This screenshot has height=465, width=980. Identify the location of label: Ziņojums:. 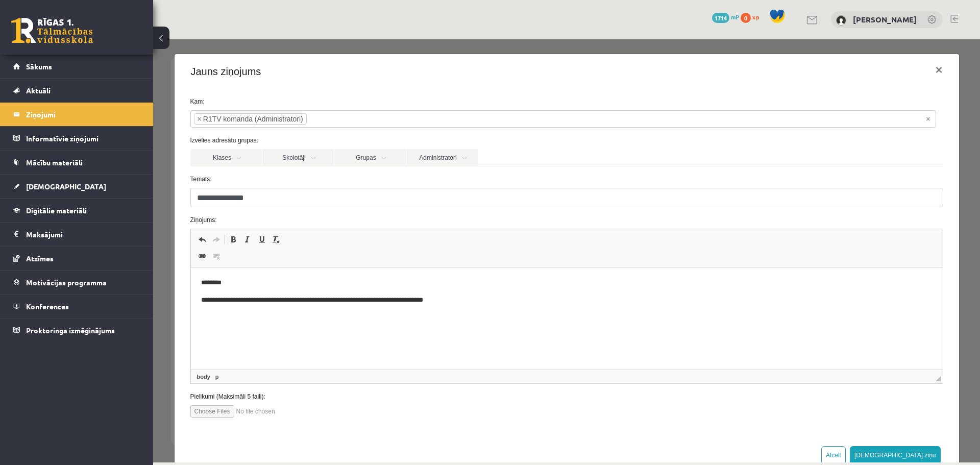
(414, 181).